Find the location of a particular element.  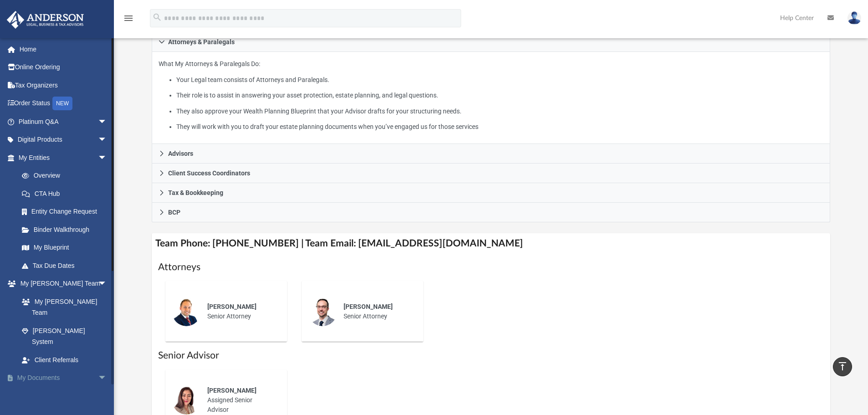

a: vertical_align_top is located at coordinates (843, 367).